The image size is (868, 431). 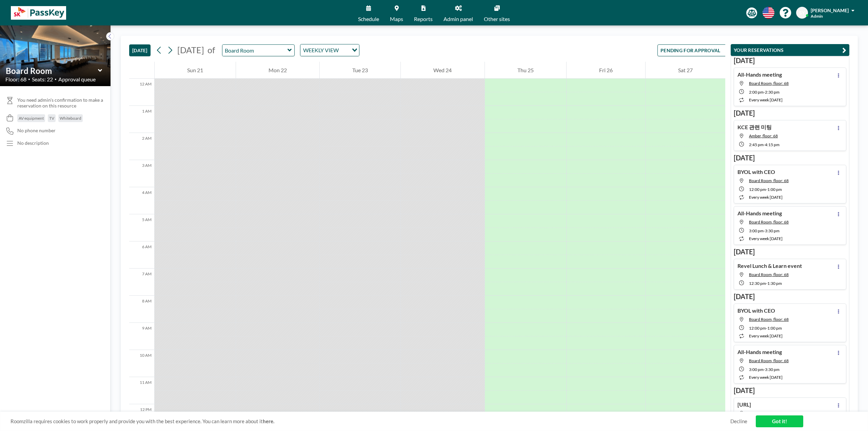 What do you see at coordinates (772, 92) in the screenshot?
I see `span: 2:30 PM` at bounding box center [772, 92].